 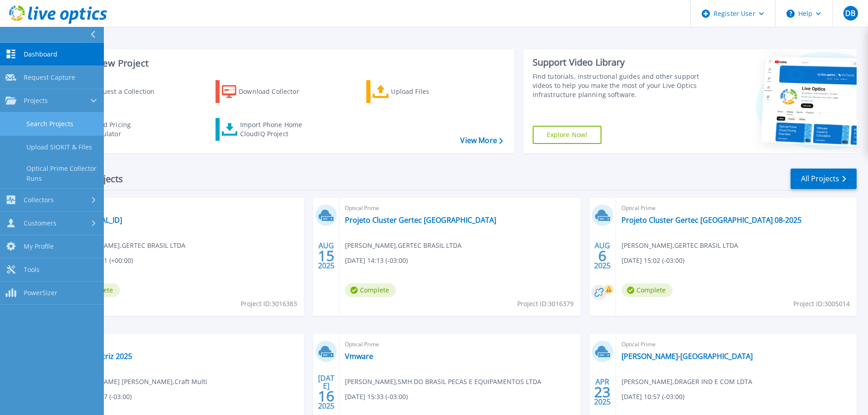 What do you see at coordinates (602, 392) in the screenshot?
I see `div: APR 2025` at bounding box center [602, 392].